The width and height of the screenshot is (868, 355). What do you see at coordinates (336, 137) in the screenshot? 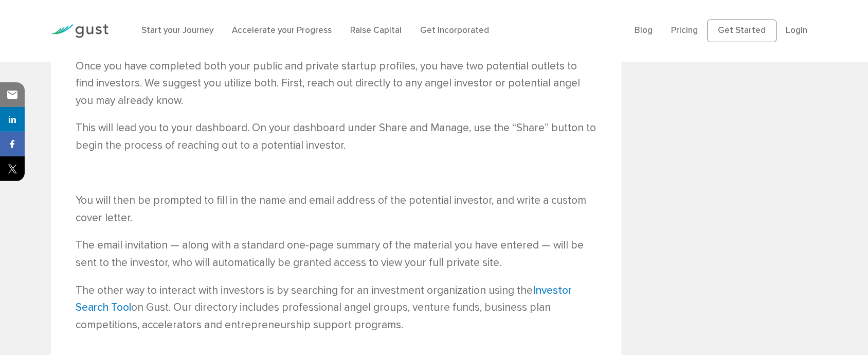
I see `p: This will lead you to your dashboard. On your dashboard under Share and Manage, use the “Share” b...` at bounding box center [336, 137].